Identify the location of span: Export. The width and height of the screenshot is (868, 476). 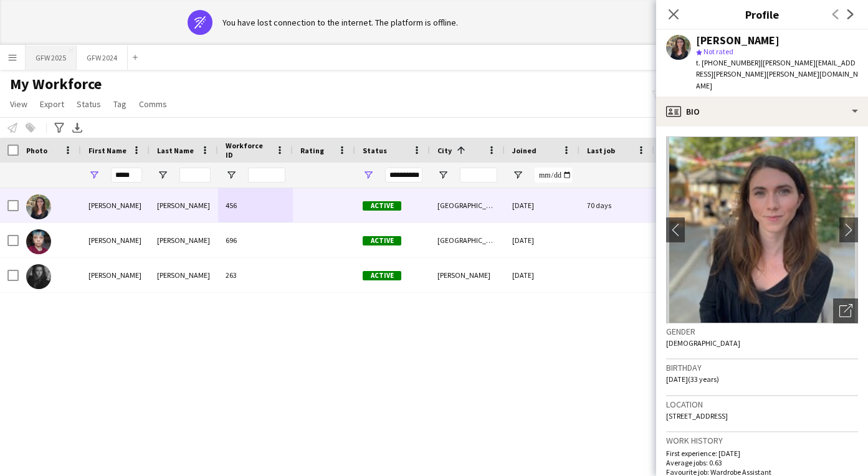
(52, 104).